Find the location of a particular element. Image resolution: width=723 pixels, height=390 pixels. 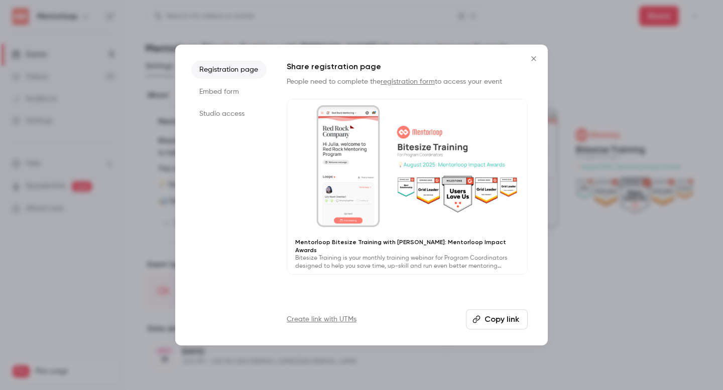

p: People need to complete the to access your event is located at coordinates (407, 82).